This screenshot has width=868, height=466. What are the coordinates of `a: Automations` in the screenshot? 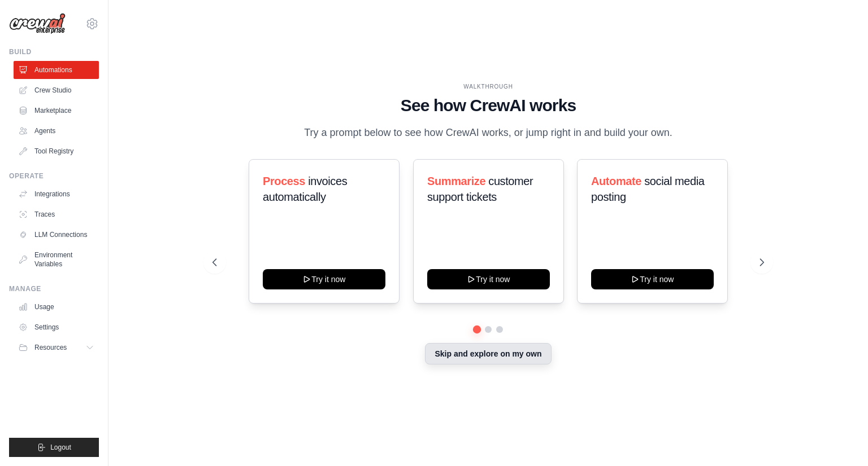 It's located at (56, 70).